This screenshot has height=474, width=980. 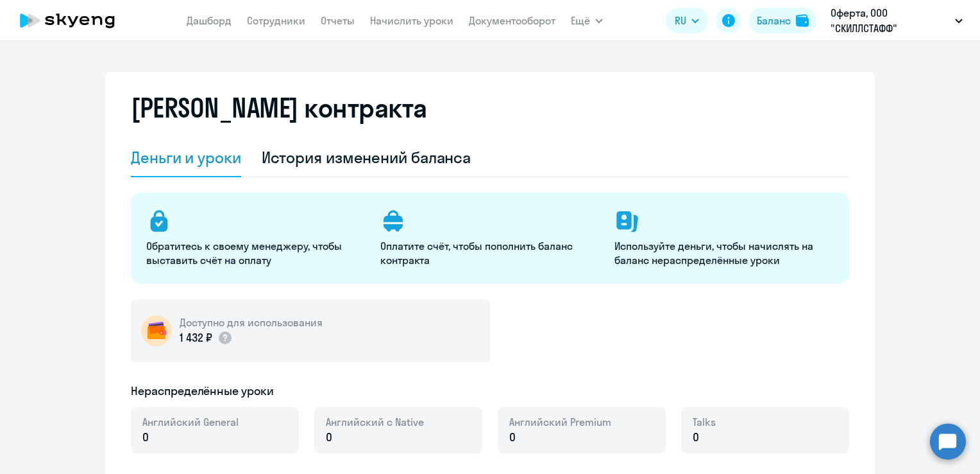 What do you see at coordinates (512, 20) in the screenshot?
I see `a: Документооборот` at bounding box center [512, 20].